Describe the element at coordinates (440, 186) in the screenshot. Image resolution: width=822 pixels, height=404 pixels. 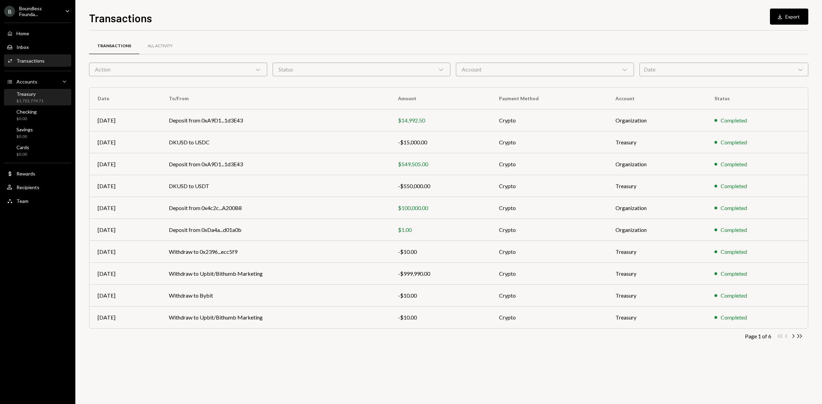
I see `div: -$550,000.00` at that location.